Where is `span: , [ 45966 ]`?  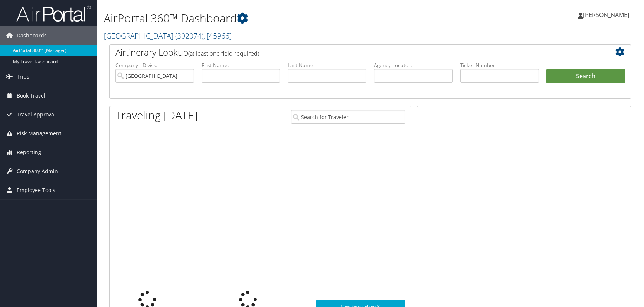 span: , [ 45966 ] is located at coordinates (218, 36).